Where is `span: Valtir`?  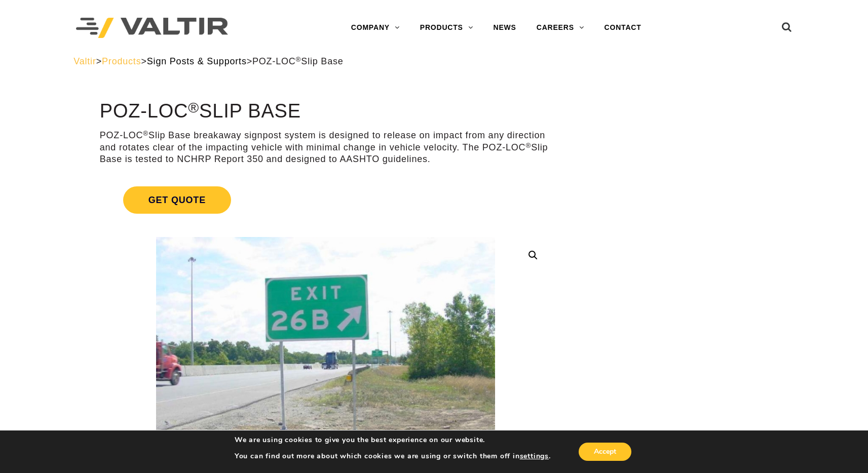 span: Valtir is located at coordinates (85, 62).